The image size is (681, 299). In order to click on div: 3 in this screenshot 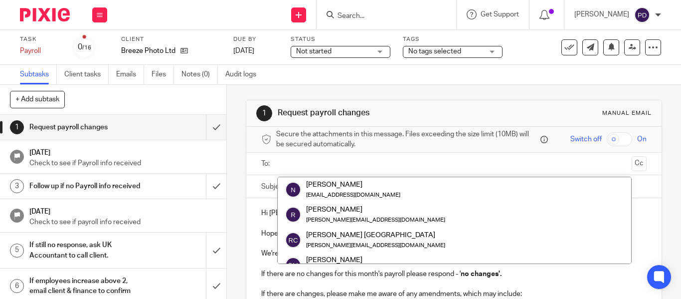, I will do `click(17, 186)`.